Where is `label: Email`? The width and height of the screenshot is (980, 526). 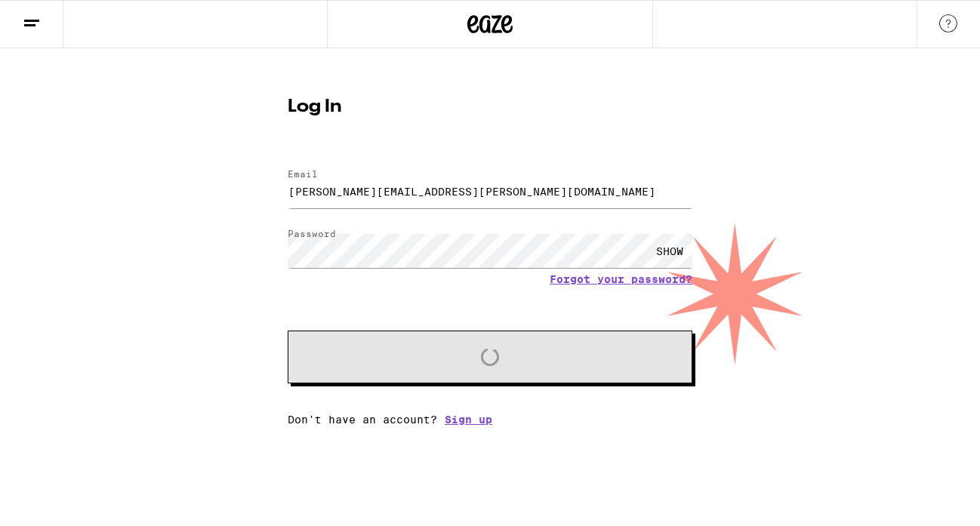 label: Email is located at coordinates (303, 174).